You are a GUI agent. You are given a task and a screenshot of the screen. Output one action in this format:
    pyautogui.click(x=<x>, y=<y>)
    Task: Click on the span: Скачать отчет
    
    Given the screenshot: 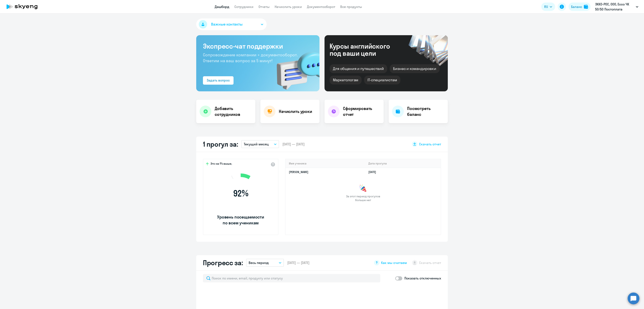 What is the action you would take?
    pyautogui.click(x=430, y=144)
    